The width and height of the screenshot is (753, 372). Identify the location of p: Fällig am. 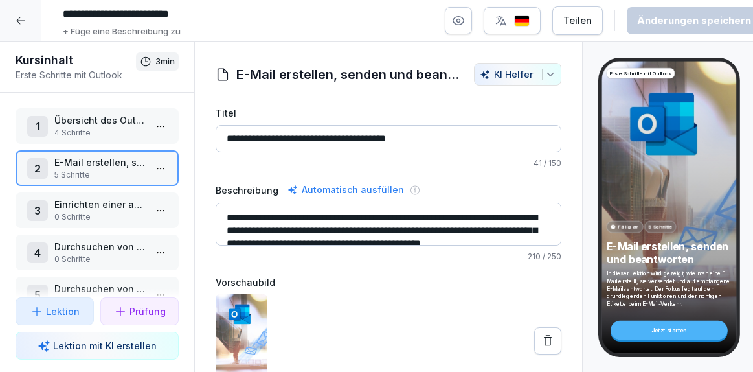
(628, 226).